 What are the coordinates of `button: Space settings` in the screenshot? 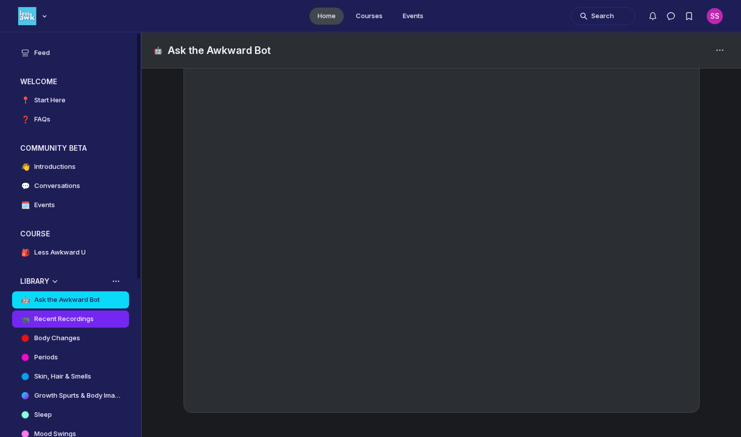 It's located at (720, 50).